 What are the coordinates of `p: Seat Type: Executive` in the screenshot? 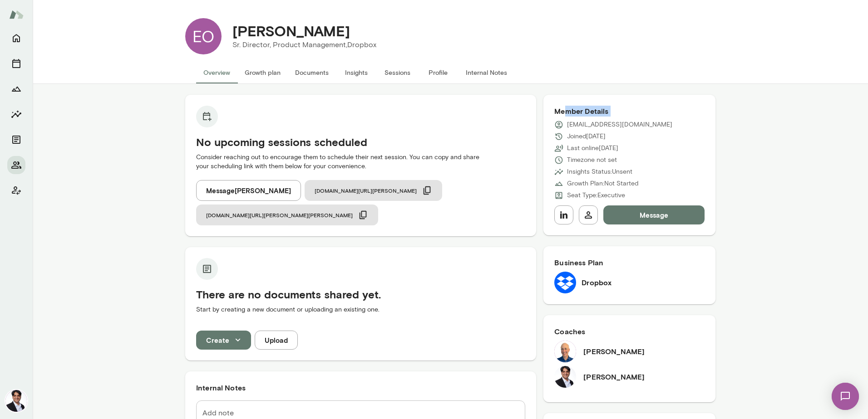 It's located at (596, 195).